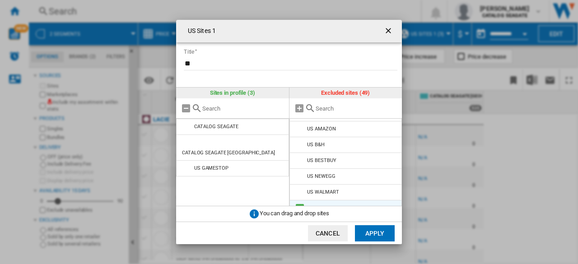  What do you see at coordinates (322, 160) in the screenshot?
I see `div: US BESTBUY` at bounding box center [322, 160].